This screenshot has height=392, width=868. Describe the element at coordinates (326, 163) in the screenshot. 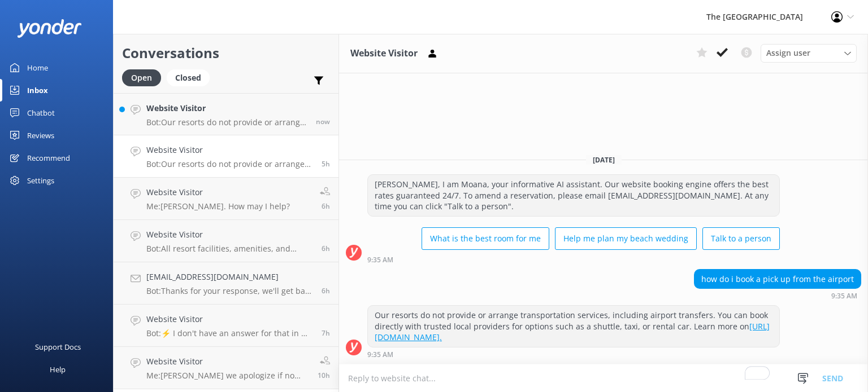

I see `span: Oct 07 2025 03:35pm (UTC -10:00) Pacific/Honolulu` at that location.